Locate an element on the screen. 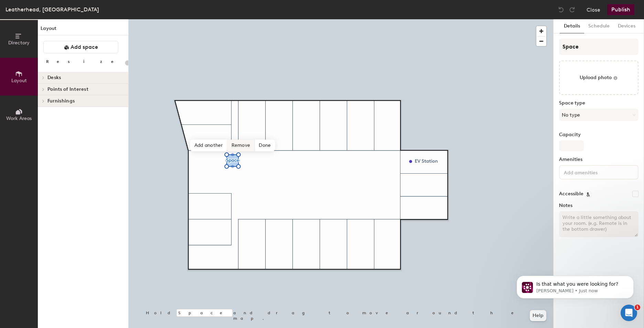 The image size is (644, 328). span: Layout is located at coordinates (19, 80).